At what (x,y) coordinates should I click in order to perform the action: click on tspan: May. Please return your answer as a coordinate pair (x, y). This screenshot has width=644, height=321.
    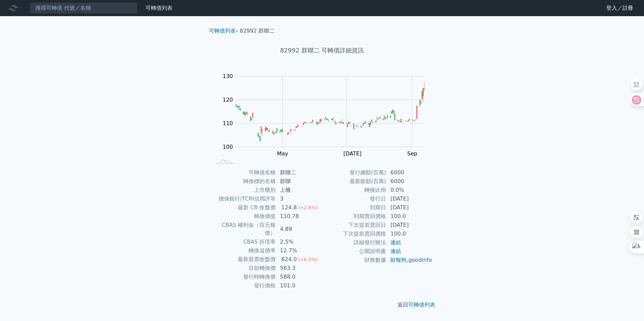
    Looking at the image, I should click on (283, 153).